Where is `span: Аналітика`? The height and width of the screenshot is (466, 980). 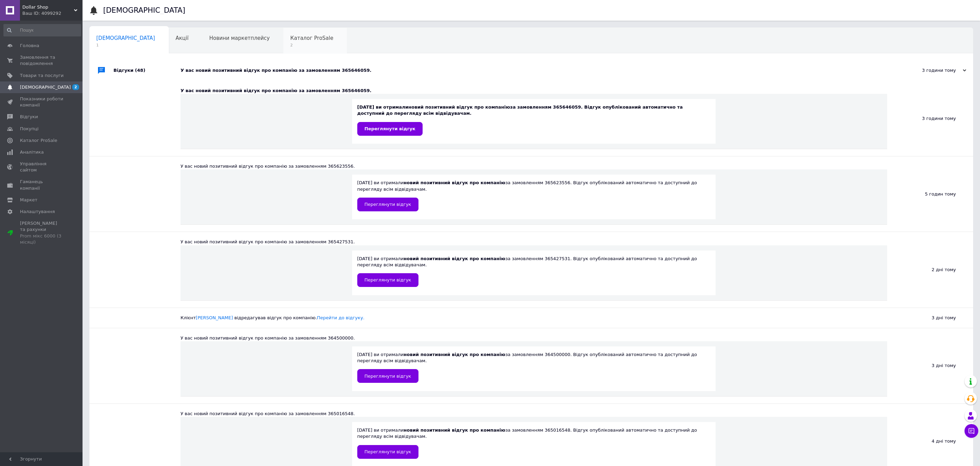
span: Аналітика is located at coordinates (31, 152).